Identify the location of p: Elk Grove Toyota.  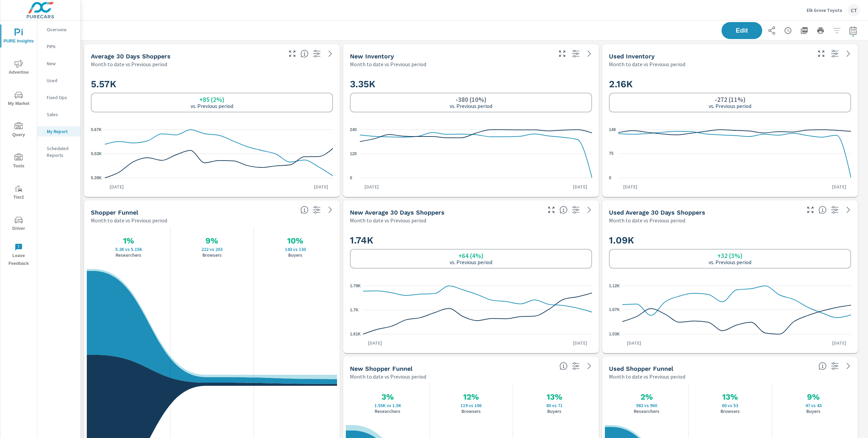
(824, 10).